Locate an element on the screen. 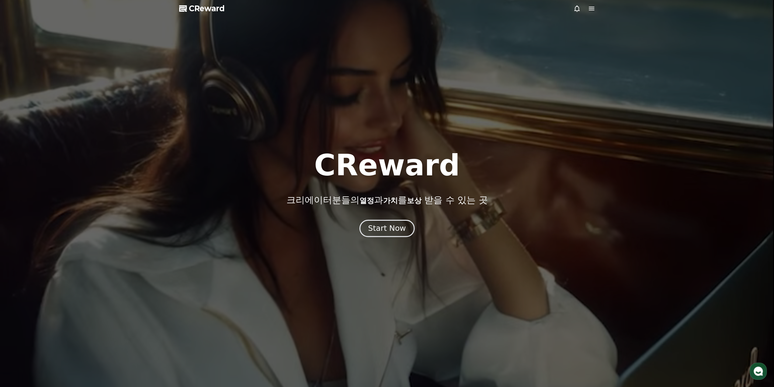 The image size is (774, 387). span: 열정 is located at coordinates (366, 200).